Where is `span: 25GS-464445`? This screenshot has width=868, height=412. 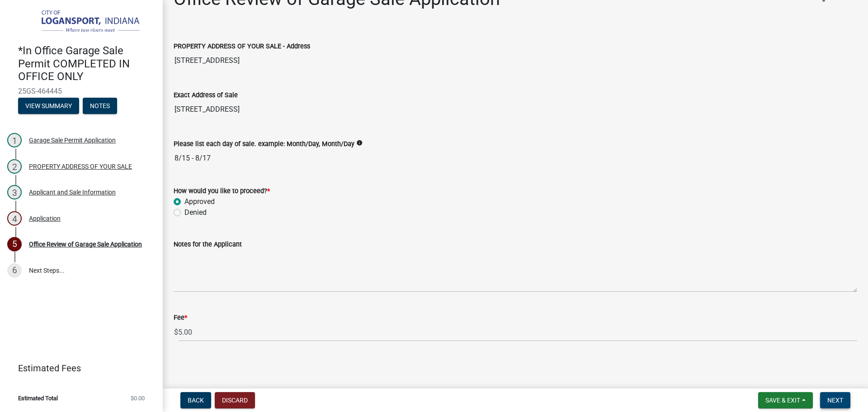
span: 25GS-464445 is located at coordinates (81, 91).